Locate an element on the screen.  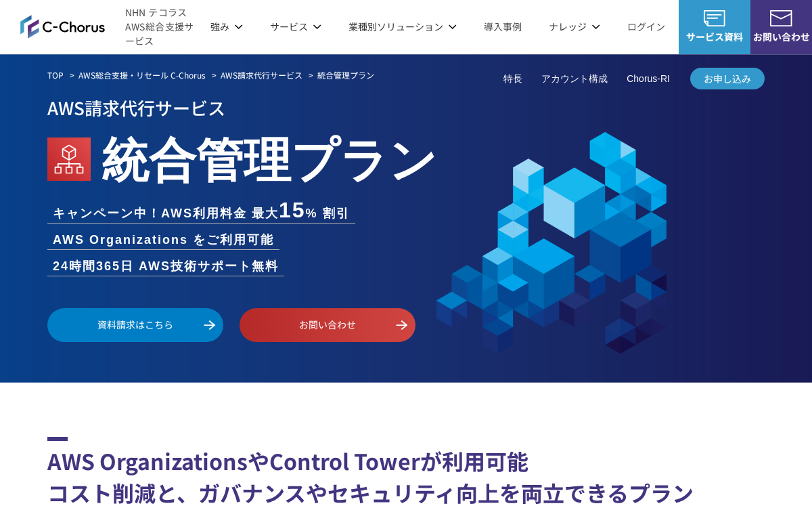
li: 24時間365日 AWS技術サポート無料 is located at coordinates (166, 266).